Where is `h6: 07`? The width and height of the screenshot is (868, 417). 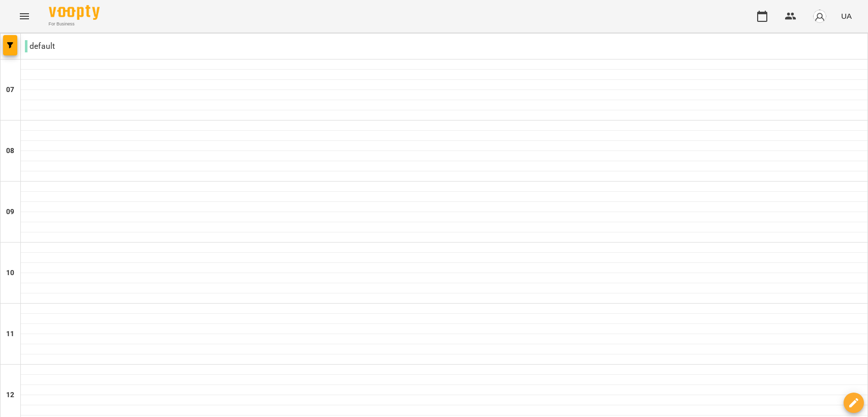
h6: 07 is located at coordinates (10, 90).